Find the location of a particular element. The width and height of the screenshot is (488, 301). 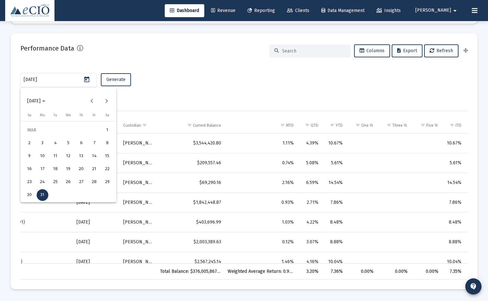

div: 9 is located at coordinates (30, 156).